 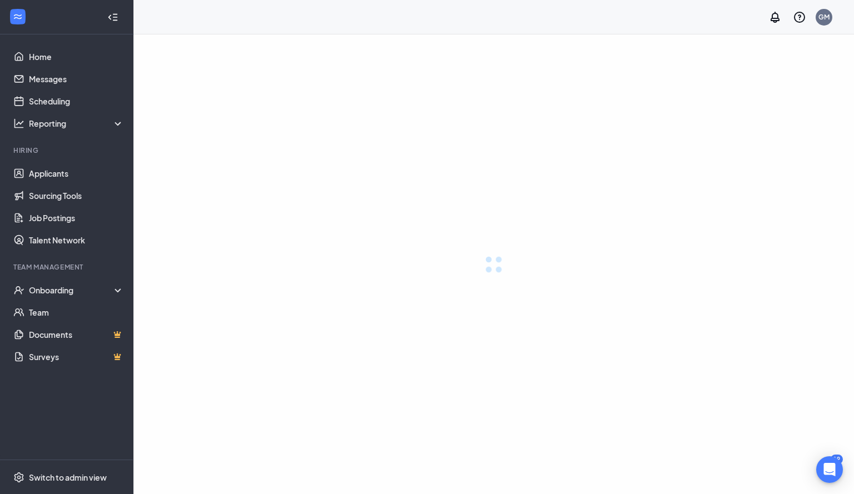 I want to click on div: GM, so click(x=824, y=17).